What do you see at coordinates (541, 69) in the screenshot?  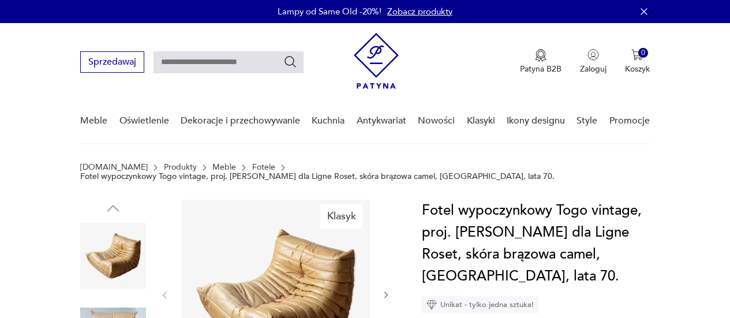 I see `p: Patyna B2B` at bounding box center [541, 69].